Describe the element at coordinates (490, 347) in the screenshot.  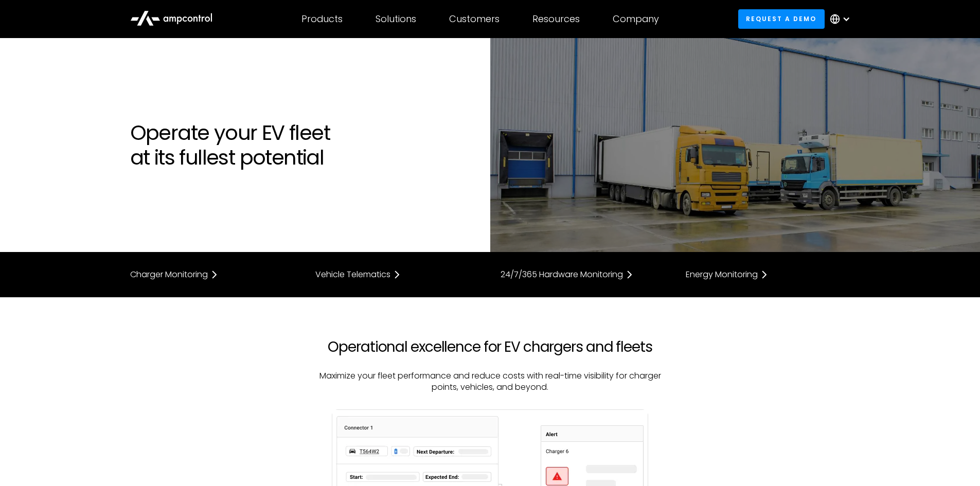
I see `h2: Operational excellence for EV chargers and fleets` at that location.